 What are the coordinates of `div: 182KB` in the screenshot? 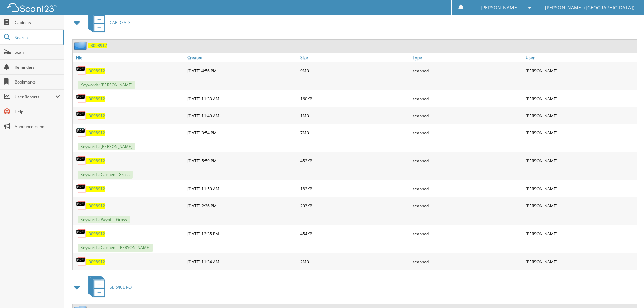 It's located at (355, 189).